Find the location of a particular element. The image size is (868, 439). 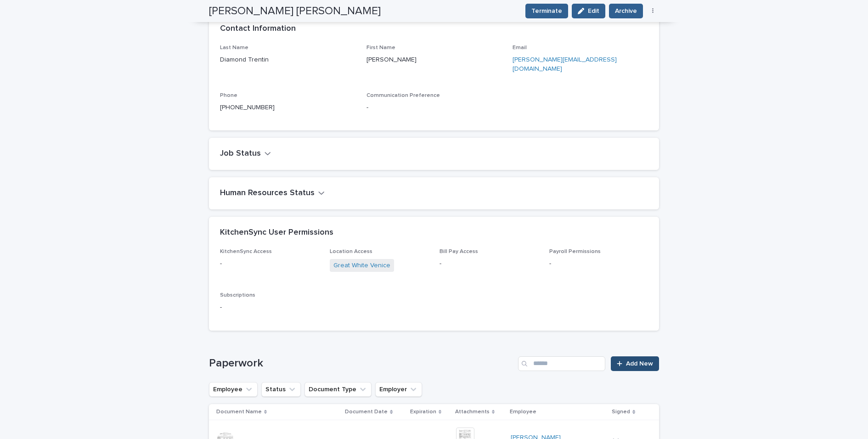

span: Payroll Permissions is located at coordinates (575, 251).